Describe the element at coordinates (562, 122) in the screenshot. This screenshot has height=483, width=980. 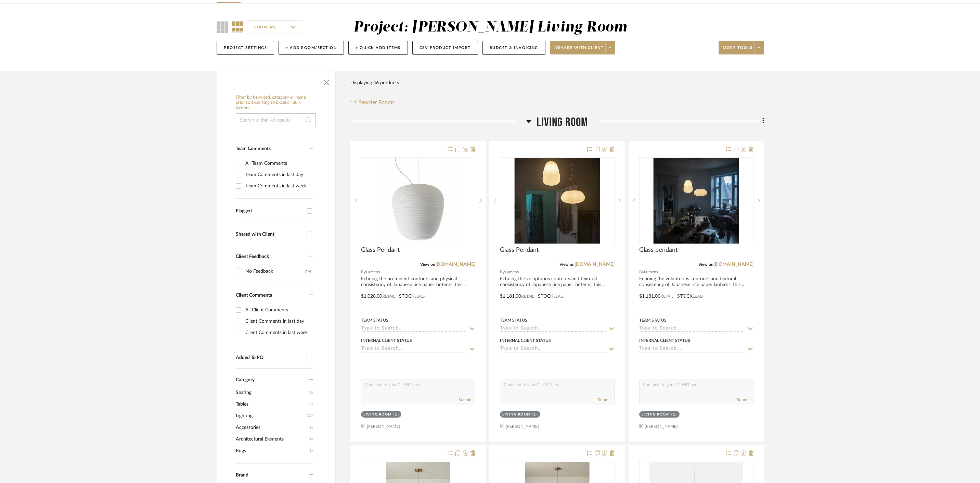
I see `span: Living Room` at that location.